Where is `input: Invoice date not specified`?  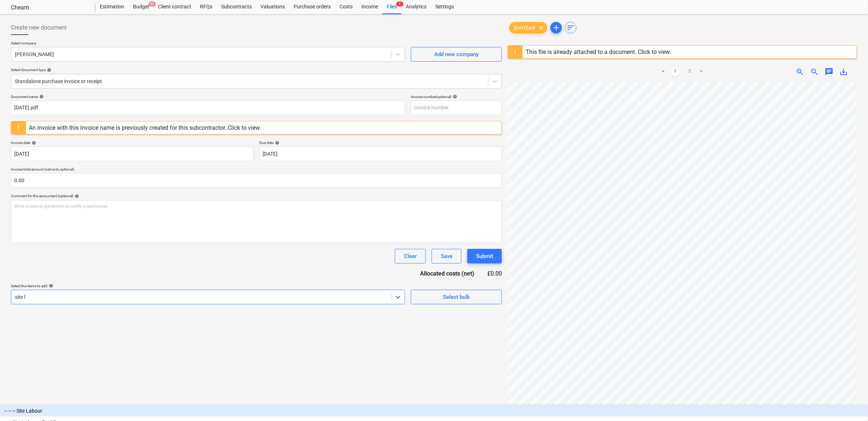
input: Invoice date not specified is located at coordinates (132, 154).